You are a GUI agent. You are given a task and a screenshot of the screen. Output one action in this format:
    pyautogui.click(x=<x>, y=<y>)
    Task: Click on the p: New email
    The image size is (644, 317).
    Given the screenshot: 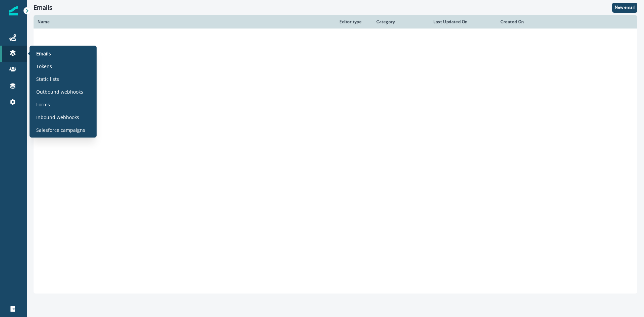 What is the action you would take?
    pyautogui.click(x=625, y=7)
    